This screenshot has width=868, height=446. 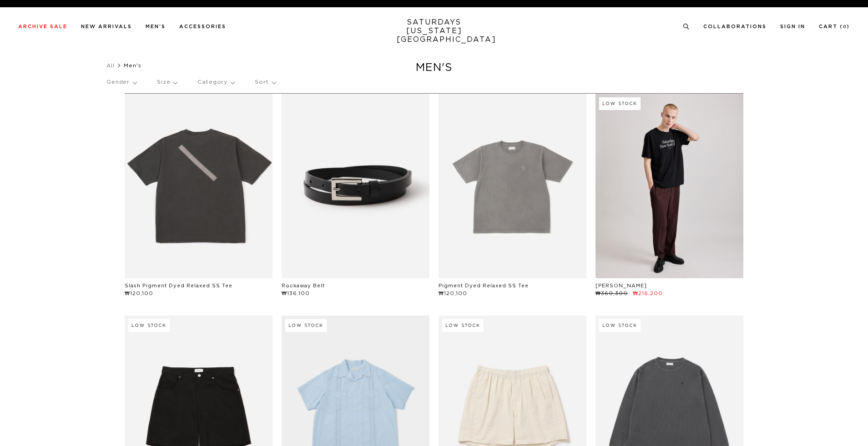 What do you see at coordinates (167, 82) in the screenshot?
I see `p: Size` at bounding box center [167, 82].